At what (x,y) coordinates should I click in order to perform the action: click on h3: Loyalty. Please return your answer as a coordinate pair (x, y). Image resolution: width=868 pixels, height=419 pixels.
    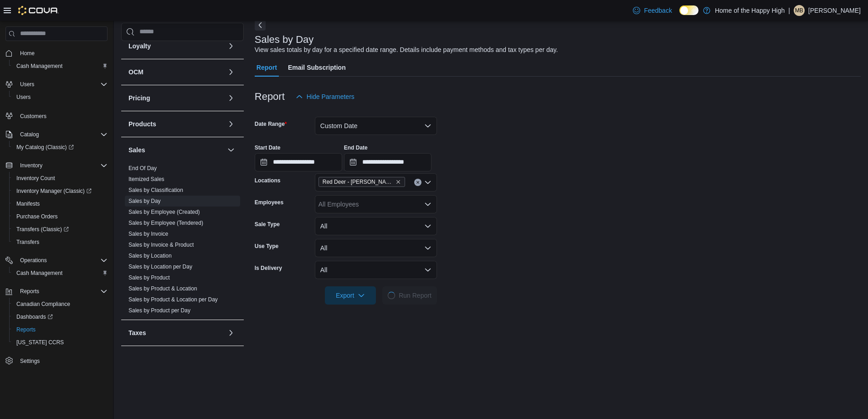
    Looking at the image, I should click on (139, 46).